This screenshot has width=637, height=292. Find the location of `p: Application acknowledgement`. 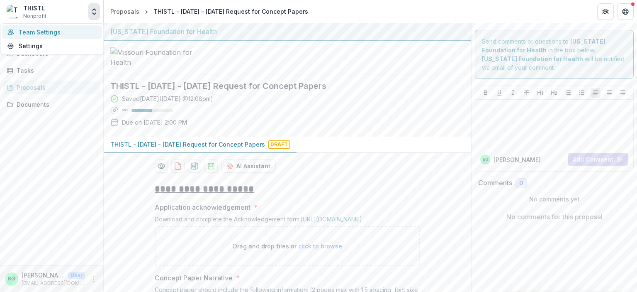

p: Application acknowledgement is located at coordinates (203, 207).